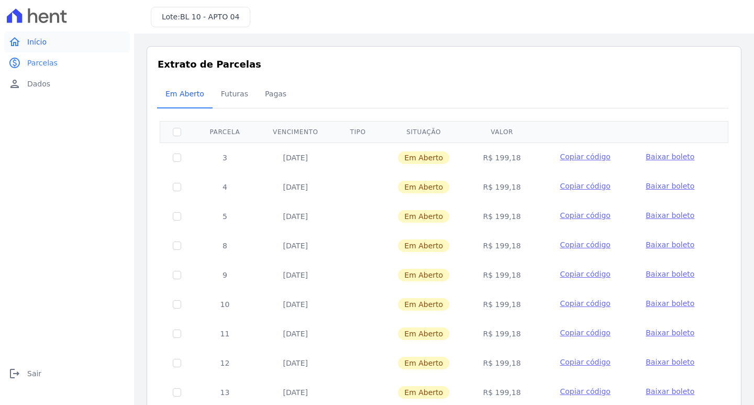 This screenshot has height=405, width=754. Describe the element at coordinates (34, 373) in the screenshot. I see `span: Sair` at that location.